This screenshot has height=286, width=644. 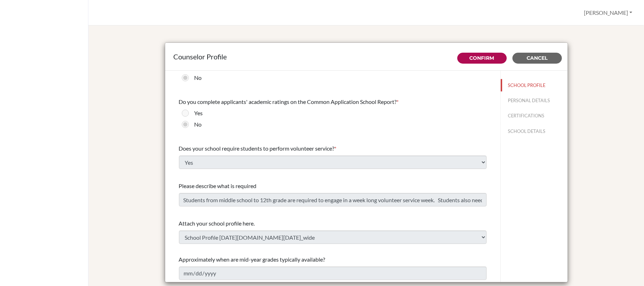 I want to click on label: Yes, so click(x=198, y=113).